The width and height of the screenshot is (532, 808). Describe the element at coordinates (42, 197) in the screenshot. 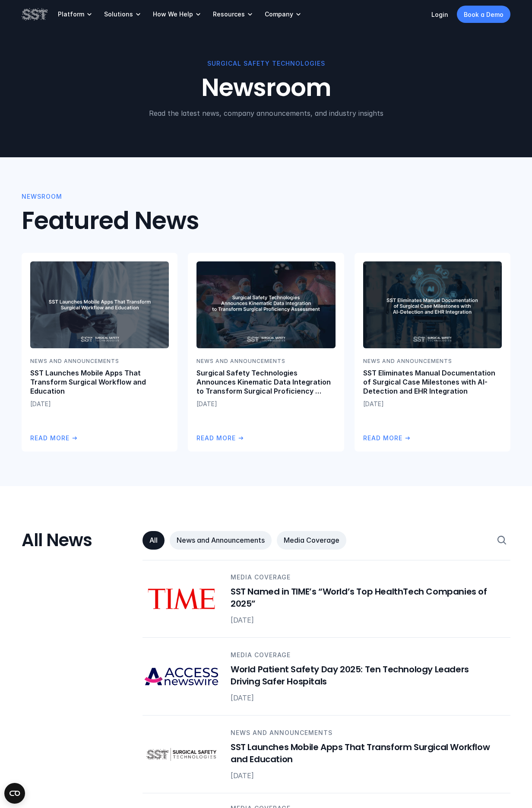

I see `p: Newsroom` at that location.